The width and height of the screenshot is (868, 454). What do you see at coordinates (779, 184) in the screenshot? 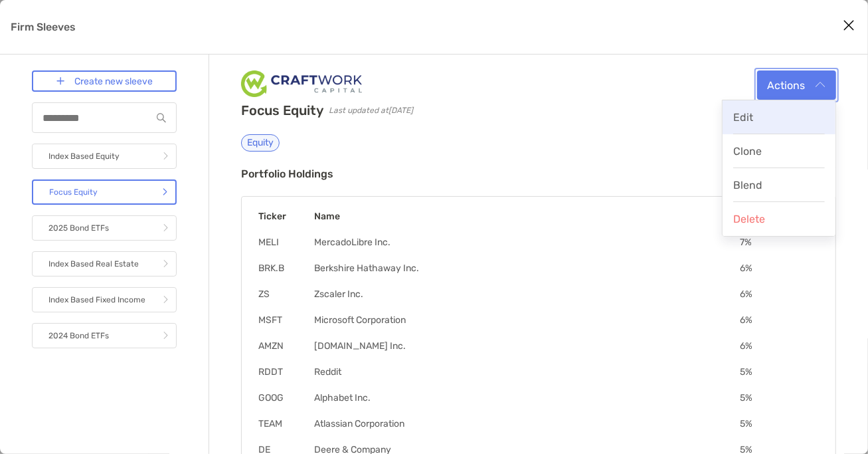
I see `button: Blend` at bounding box center [779, 184].